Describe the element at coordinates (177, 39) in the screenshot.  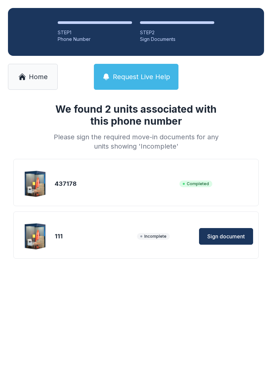
I see `div: Sign Documents` at that location.